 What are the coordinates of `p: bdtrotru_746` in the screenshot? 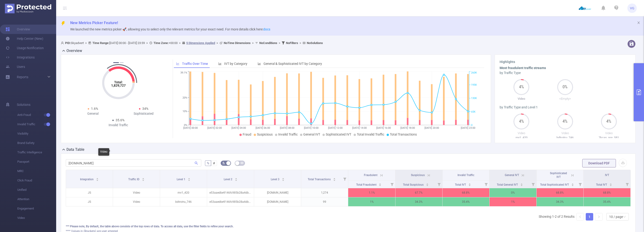 It's located at (183, 202).